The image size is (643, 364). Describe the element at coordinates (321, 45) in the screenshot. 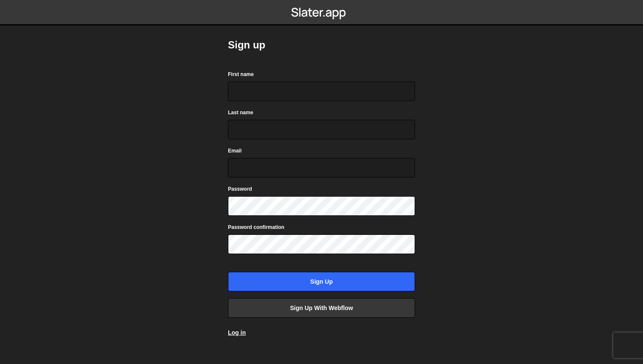

I see `h2: Sign up` at that location.